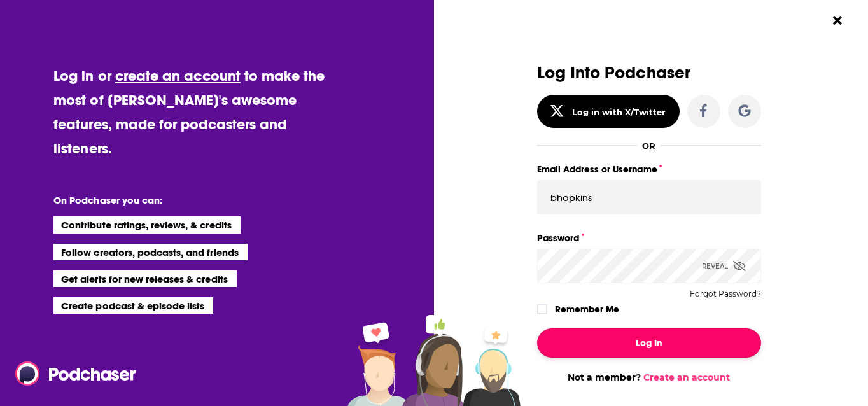 Image resolution: width=868 pixels, height=406 pixels. I want to click on h3: Log Into Podchaser, so click(649, 73).